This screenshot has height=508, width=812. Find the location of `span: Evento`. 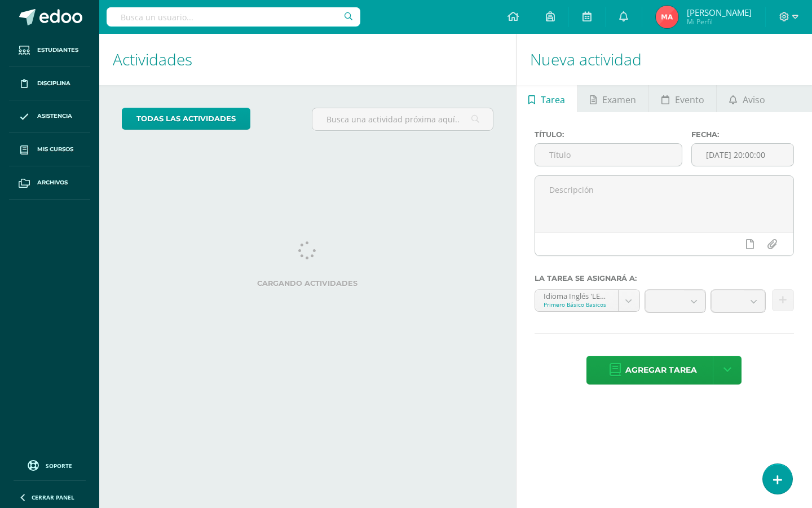

span: Evento is located at coordinates (689, 100).